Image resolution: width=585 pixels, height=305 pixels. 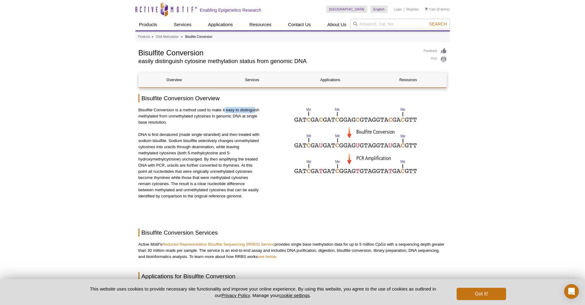 What do you see at coordinates (430, 9) in the screenshot?
I see `a: Cart` at bounding box center [430, 9].